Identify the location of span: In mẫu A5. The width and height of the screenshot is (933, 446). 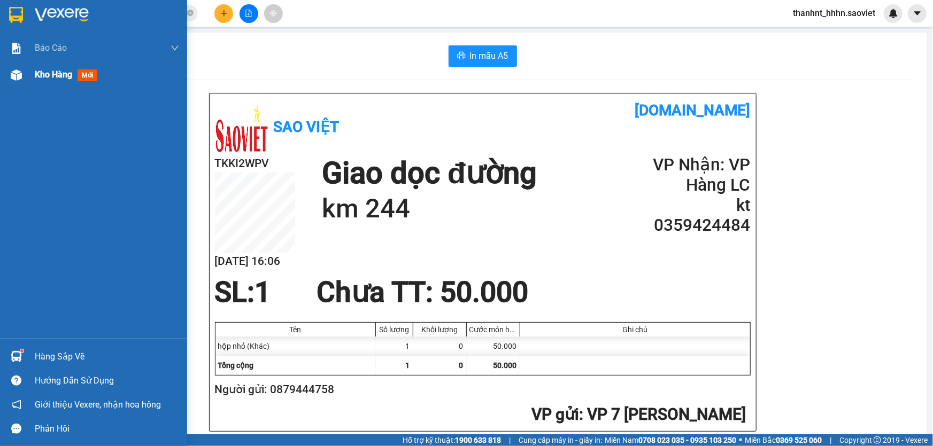
(489, 56).